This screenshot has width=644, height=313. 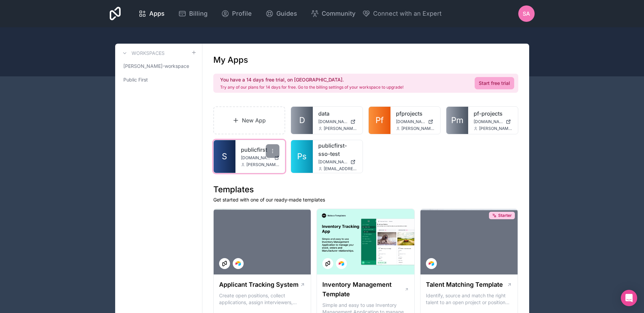 I want to click on span: Apps, so click(x=157, y=14).